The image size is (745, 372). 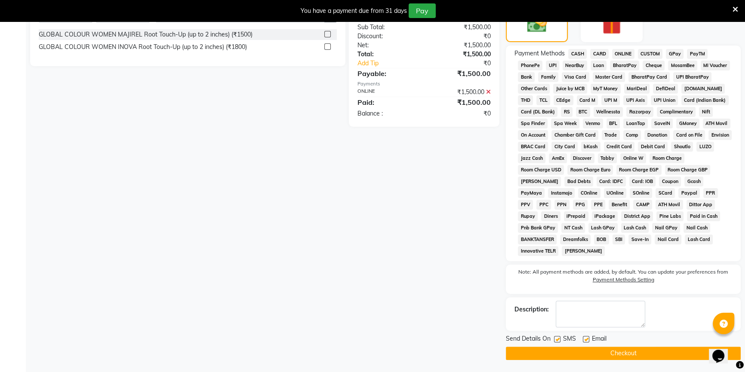 I want to click on span: BharatPay, so click(x=624, y=65).